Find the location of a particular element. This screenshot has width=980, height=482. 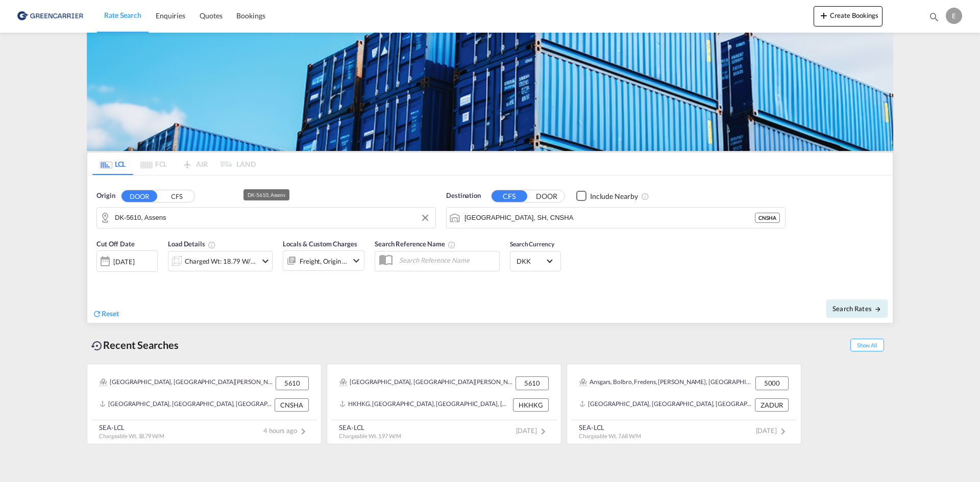

span: Rate Search is located at coordinates (123, 14).